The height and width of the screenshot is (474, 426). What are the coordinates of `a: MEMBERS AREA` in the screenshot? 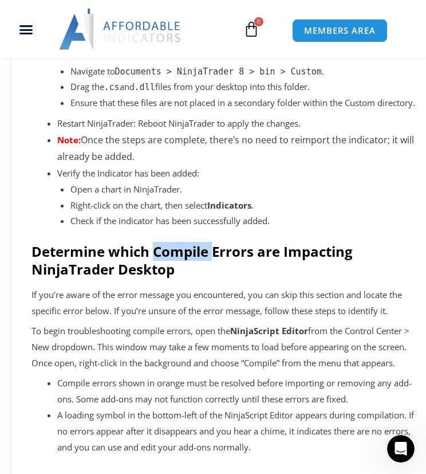 It's located at (340, 30).